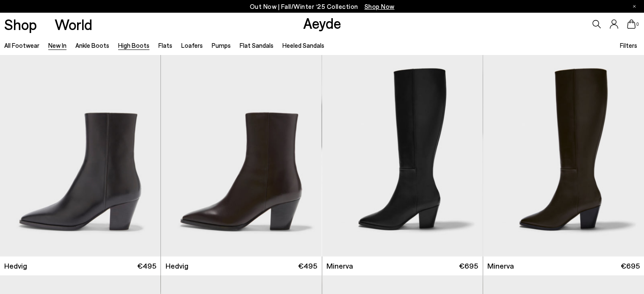 This screenshot has width=644, height=294. I want to click on a: Loafers, so click(192, 46).